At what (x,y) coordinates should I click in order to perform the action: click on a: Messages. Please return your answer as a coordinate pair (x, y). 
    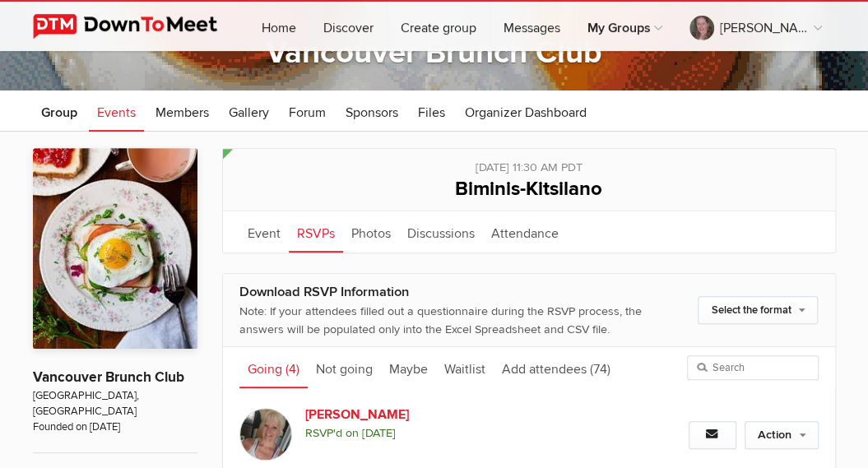
    Looking at the image, I should click on (531, 26).